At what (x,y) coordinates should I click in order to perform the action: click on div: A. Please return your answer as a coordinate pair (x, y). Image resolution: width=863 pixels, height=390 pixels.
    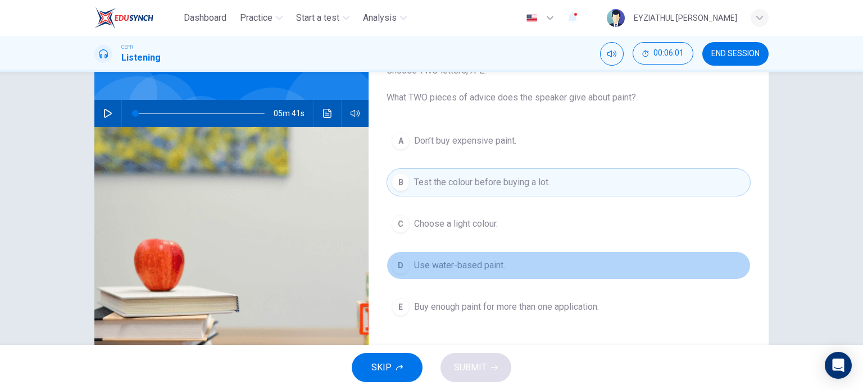
    Looking at the image, I should click on (401, 141).